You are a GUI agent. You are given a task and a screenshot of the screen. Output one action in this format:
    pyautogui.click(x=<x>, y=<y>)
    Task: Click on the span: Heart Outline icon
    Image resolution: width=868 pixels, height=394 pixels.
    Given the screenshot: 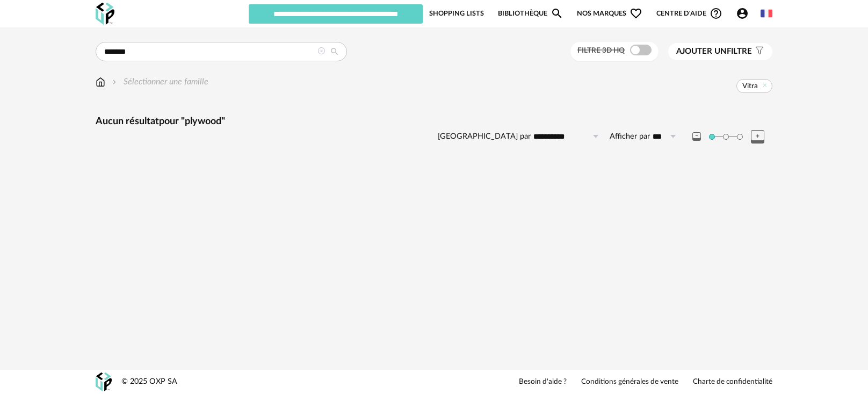 What is the action you would take?
    pyautogui.click(x=636, y=14)
    